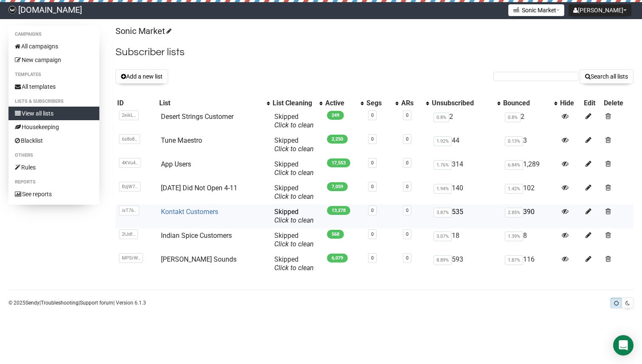  What do you see at coordinates (530, 121) in the screenshot?
I see `td: 2` at bounding box center [530, 121].